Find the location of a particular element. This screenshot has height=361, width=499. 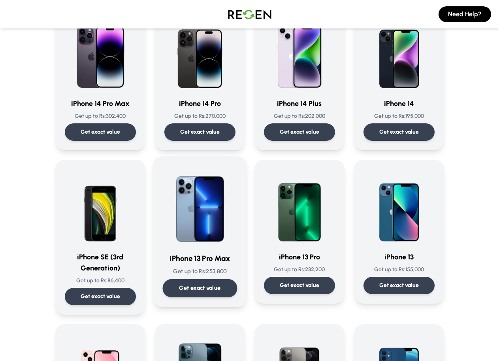

h3: iPhone 14 Pro Max is located at coordinates (100, 104).